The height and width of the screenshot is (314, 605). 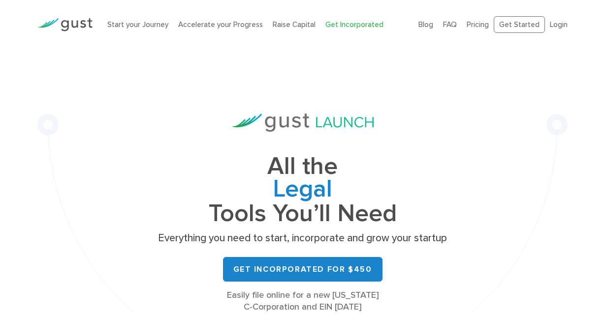 What do you see at coordinates (294, 25) in the screenshot?
I see `a: Raise Capital` at bounding box center [294, 25].